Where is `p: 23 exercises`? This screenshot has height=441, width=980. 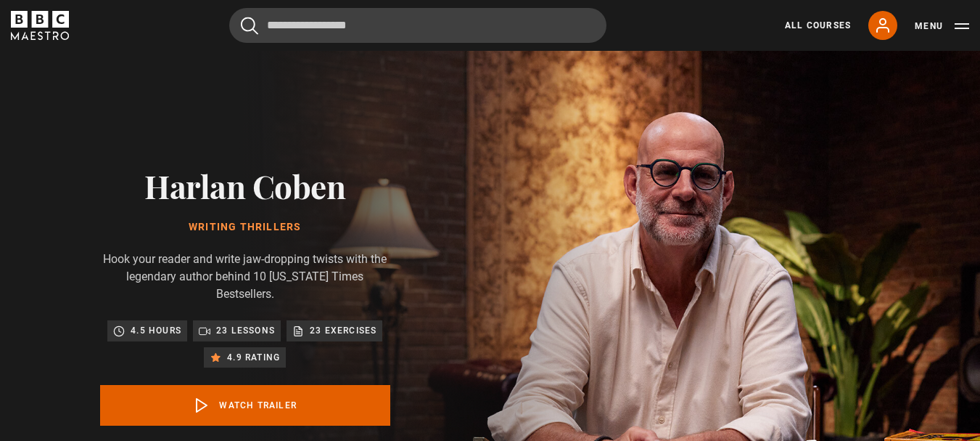
p: 23 exercises is located at coordinates (343, 331).